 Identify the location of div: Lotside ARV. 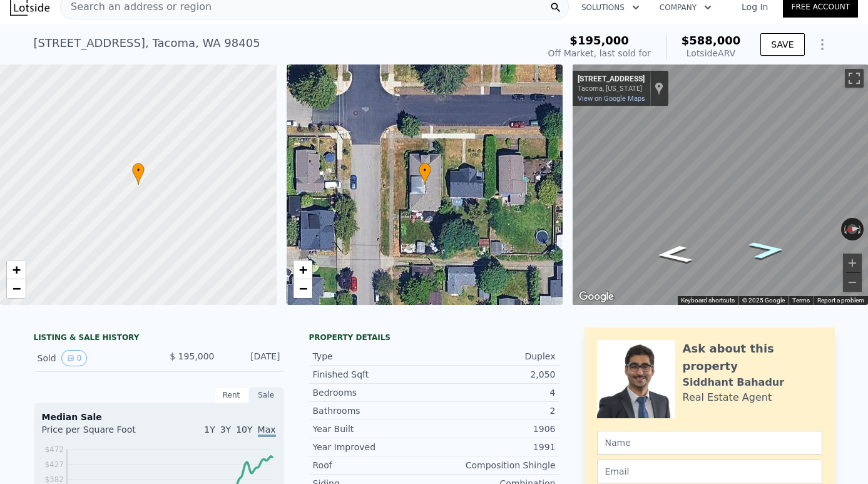
(711, 53).